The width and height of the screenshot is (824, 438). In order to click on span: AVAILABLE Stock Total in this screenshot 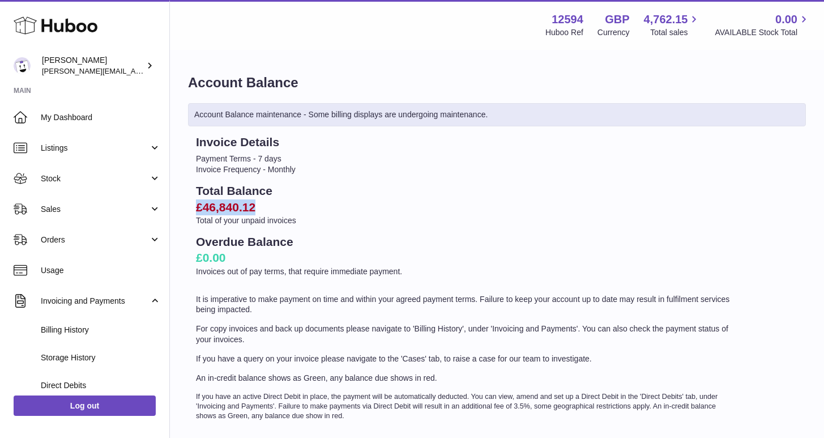, I will do `click(763, 32)`.